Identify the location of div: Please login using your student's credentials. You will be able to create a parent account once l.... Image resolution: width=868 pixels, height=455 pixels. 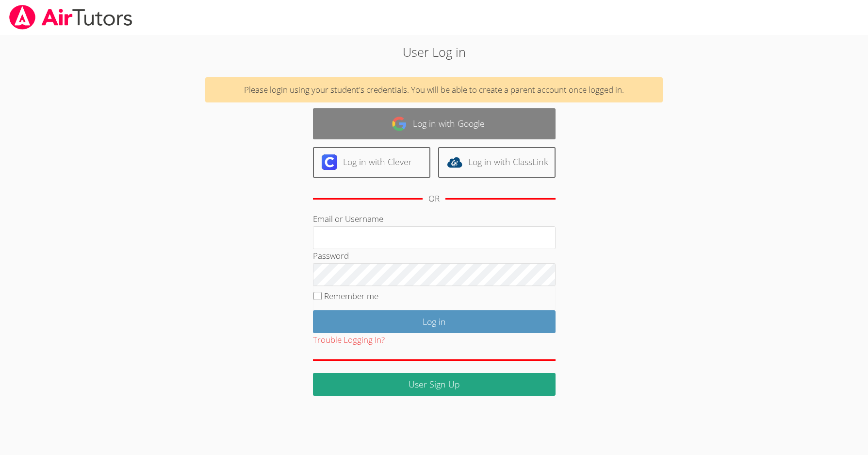
(434, 90).